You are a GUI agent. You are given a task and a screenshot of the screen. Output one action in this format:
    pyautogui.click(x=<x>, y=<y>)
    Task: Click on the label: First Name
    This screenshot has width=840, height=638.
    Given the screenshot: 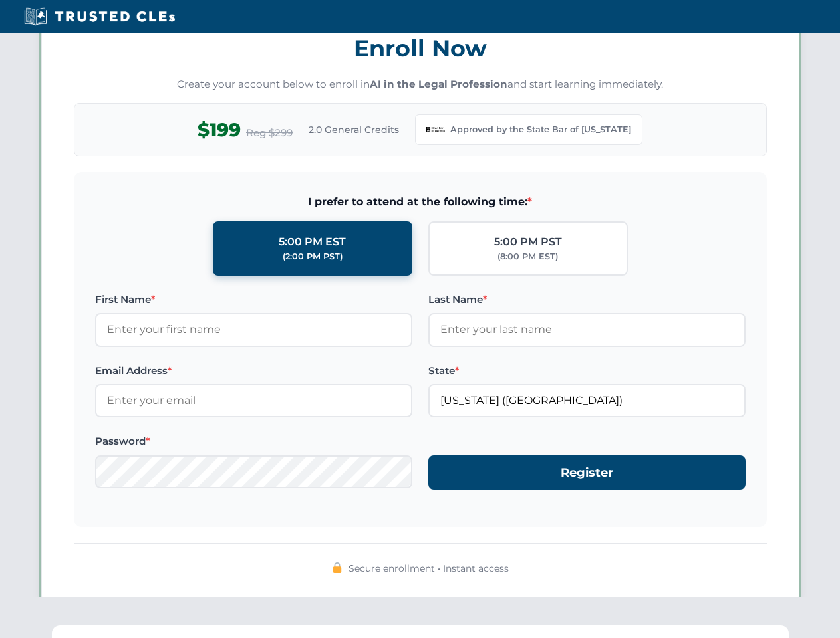 What is the action you would take?
    pyautogui.click(x=253, y=300)
    